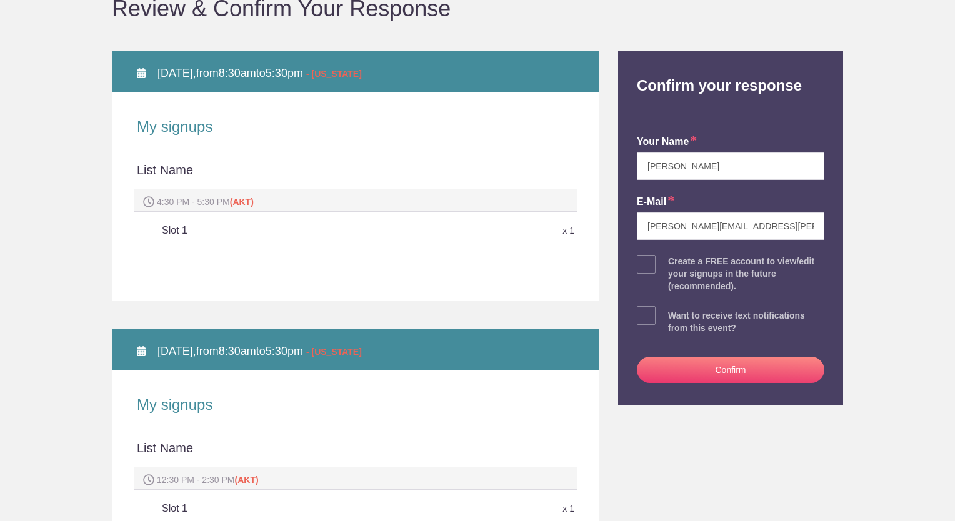 Image resolution: width=955 pixels, height=521 pixels. Describe the element at coordinates (356, 479) in the screenshot. I see `div: 12:30 PM - 2:30 PM` at that location.